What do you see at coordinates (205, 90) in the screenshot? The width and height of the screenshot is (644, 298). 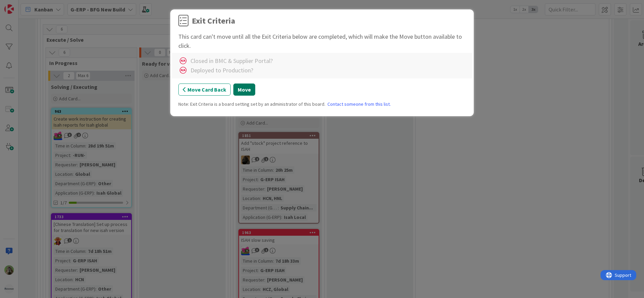 I see `button: Move Card Back` at bounding box center [205, 90].